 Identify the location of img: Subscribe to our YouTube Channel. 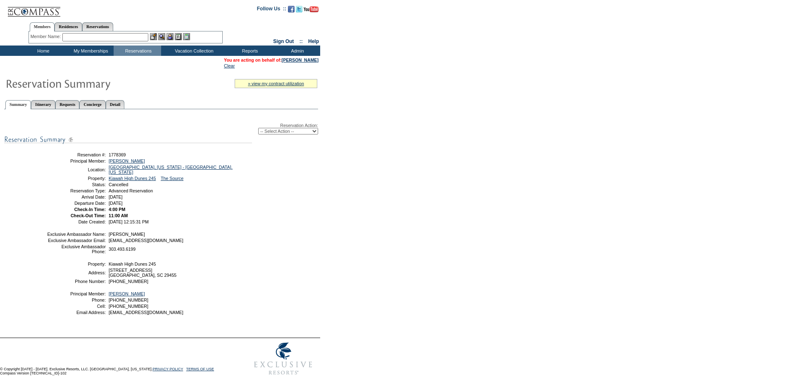
(311, 9).